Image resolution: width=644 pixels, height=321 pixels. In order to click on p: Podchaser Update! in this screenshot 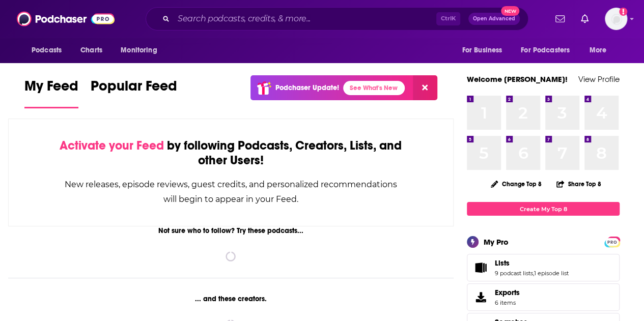, I will do `click(307, 88)`.